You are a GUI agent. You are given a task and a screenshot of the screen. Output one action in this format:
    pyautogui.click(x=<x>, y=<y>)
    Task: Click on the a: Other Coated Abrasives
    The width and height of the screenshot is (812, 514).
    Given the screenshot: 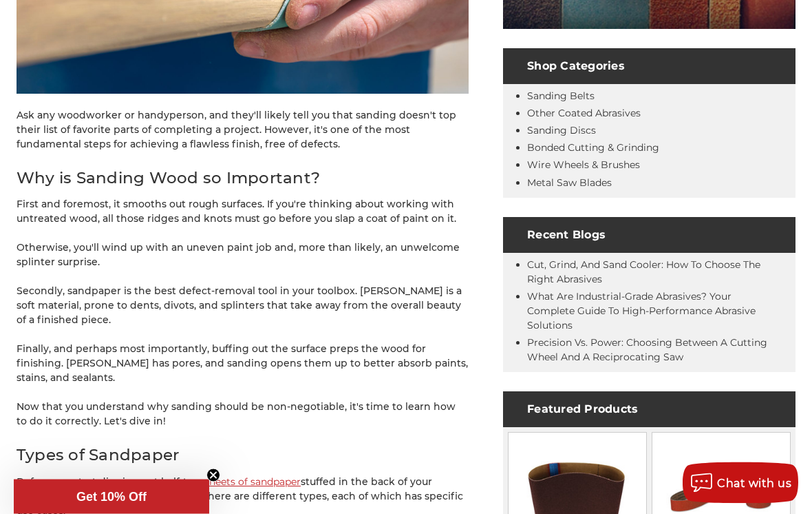 What is the action you would take?
    pyautogui.click(x=584, y=114)
    